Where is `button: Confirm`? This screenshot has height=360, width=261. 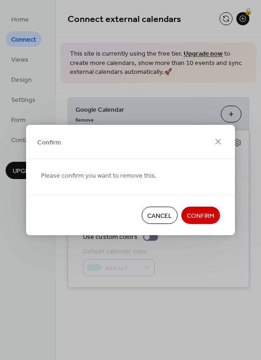
button: Confirm is located at coordinates (201, 215).